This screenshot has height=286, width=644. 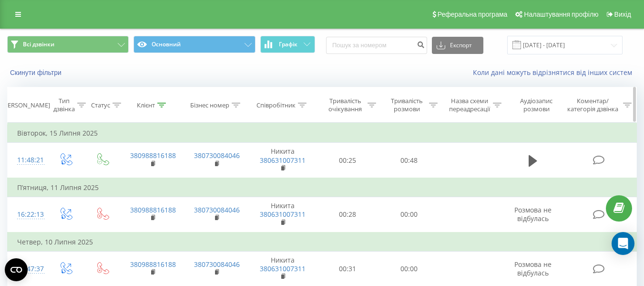 I want to click on span: Всі дзвінки, so click(x=39, y=44).